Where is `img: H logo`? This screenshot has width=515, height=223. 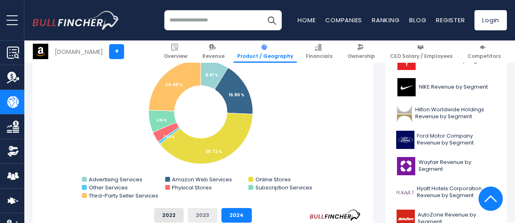 img: H logo is located at coordinates (405, 193).